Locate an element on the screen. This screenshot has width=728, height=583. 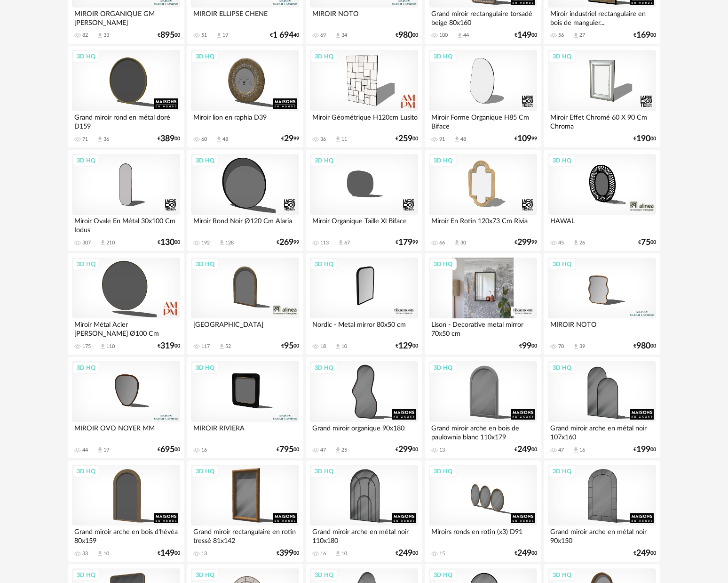
span: 1 694 is located at coordinates (283, 35).